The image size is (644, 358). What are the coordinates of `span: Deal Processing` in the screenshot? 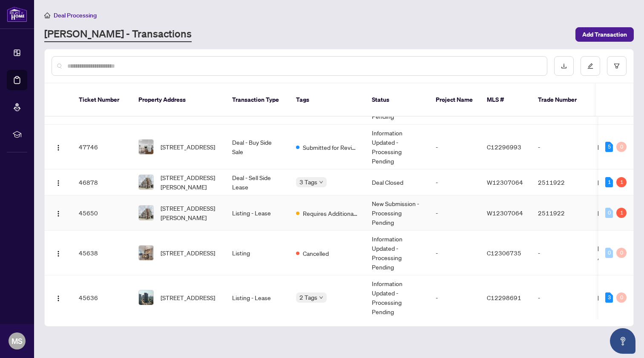 It's located at (75, 15).